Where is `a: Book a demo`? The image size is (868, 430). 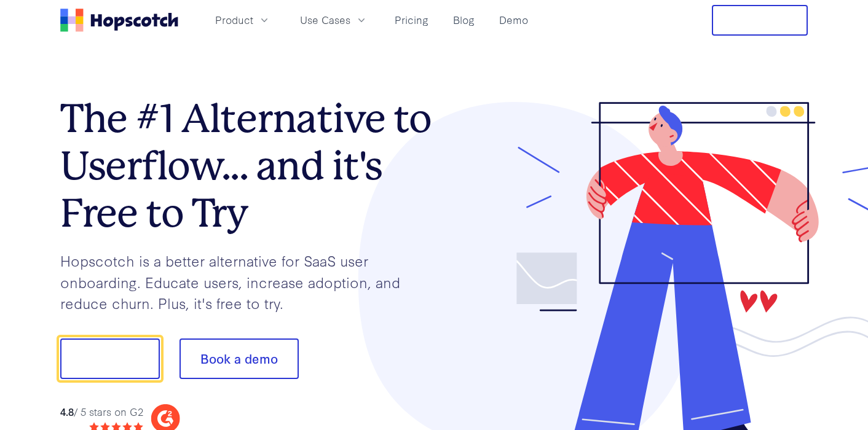
a: Book a demo is located at coordinates (239, 359).